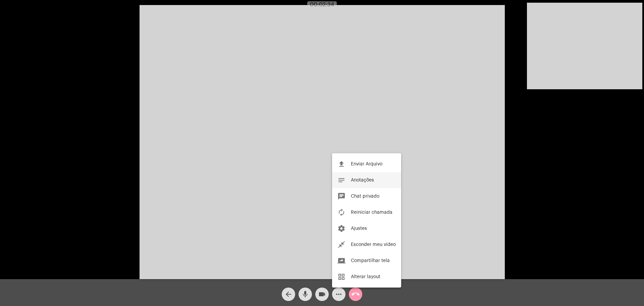 The image size is (644, 306). I want to click on mat-icon: settings, so click(342, 228).